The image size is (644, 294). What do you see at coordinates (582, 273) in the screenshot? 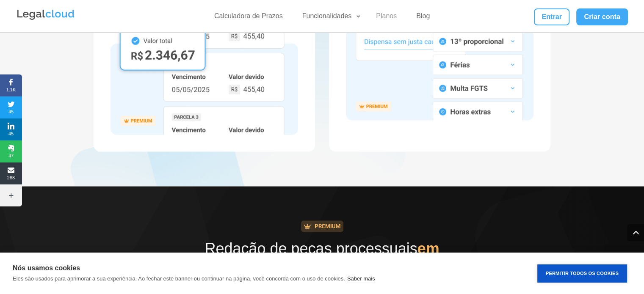
I see `button: Permitir Todos os Cookies` at bounding box center [582, 273].